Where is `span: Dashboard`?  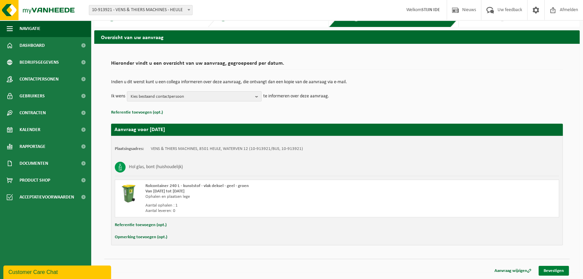 span: Dashboard is located at coordinates (32, 45).